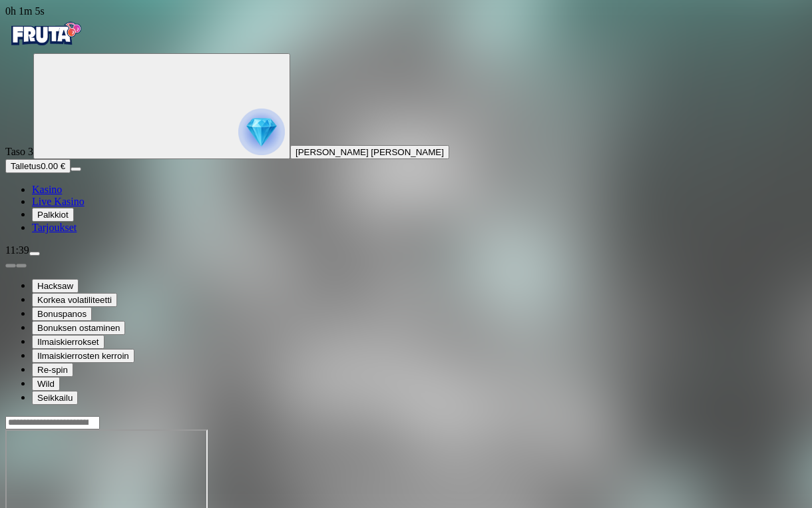 This screenshot has height=508, width=812. I want to click on span: Bonuspanos, so click(62, 314).